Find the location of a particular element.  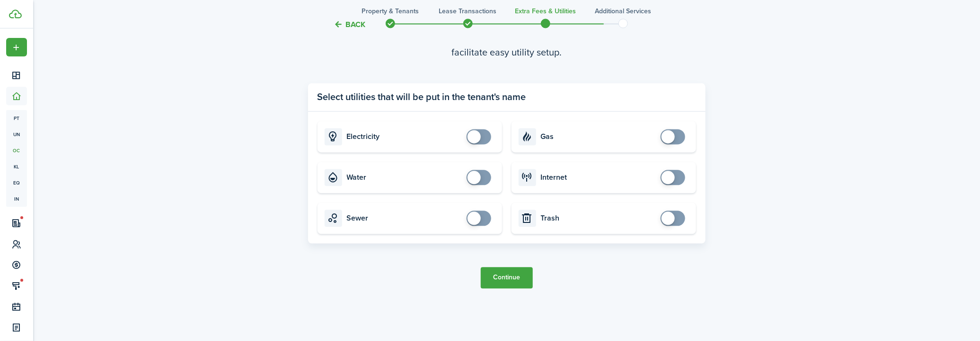

a: oc is located at coordinates (17, 151).